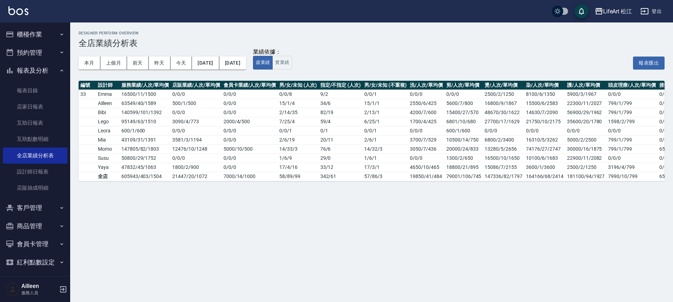  What do you see at coordinates (145, 176) in the screenshot?
I see `td: 605943 / 403 / 1504` at bounding box center [145, 176].